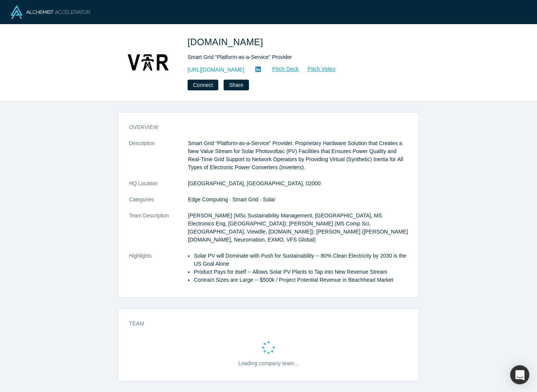 This screenshot has width=537, height=392. Describe the element at coordinates (150, 62) in the screenshot. I see `img: VAR.energy's Logo` at that location.